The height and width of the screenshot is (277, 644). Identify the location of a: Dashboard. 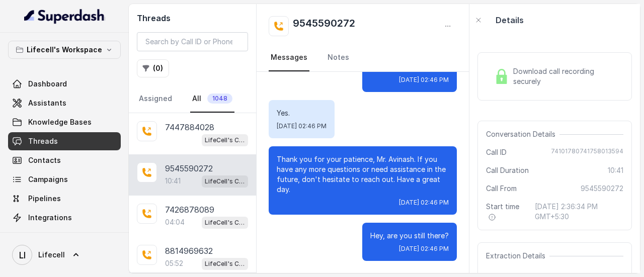
(65, 84).